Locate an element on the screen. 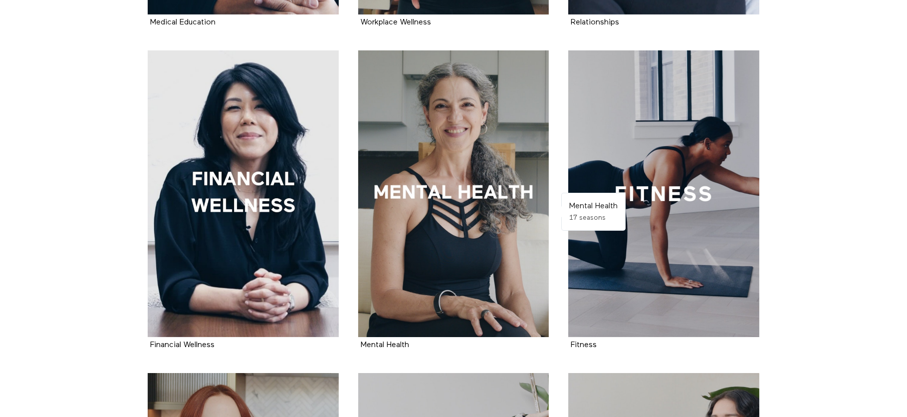 This screenshot has width=907, height=417. strong: Relationships is located at coordinates (595, 22).